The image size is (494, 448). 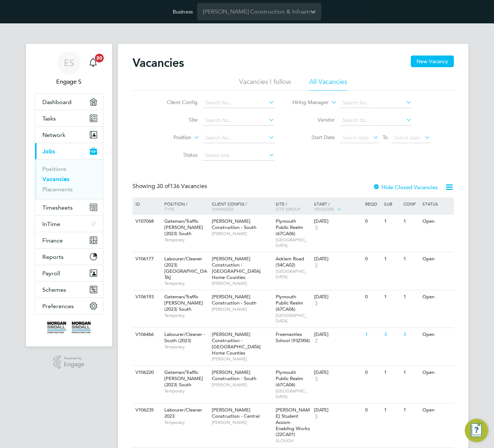 What do you see at coordinates (57, 207) in the screenshot?
I see `span: Timesheets` at bounding box center [57, 207].